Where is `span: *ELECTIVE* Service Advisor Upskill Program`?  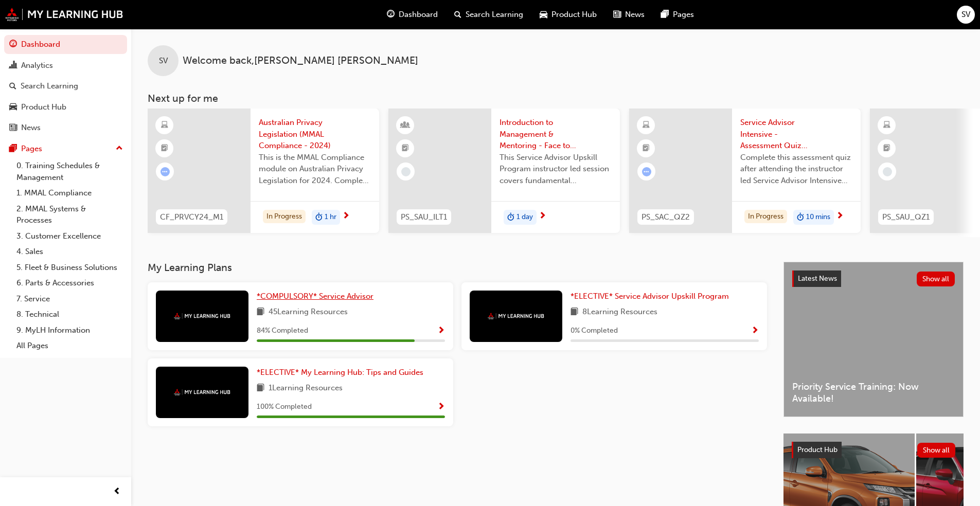 span: *ELECTIVE* Service Advisor Upskill Program is located at coordinates (649, 296).